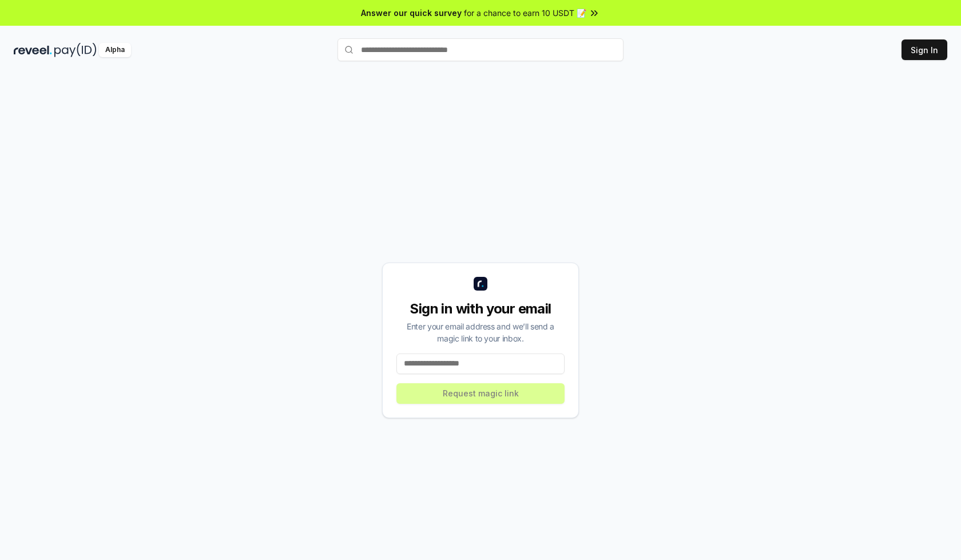 The image size is (961, 560). What do you see at coordinates (526, 13) in the screenshot?
I see `span: for a chance to earn 10 USDT 📝` at bounding box center [526, 13].